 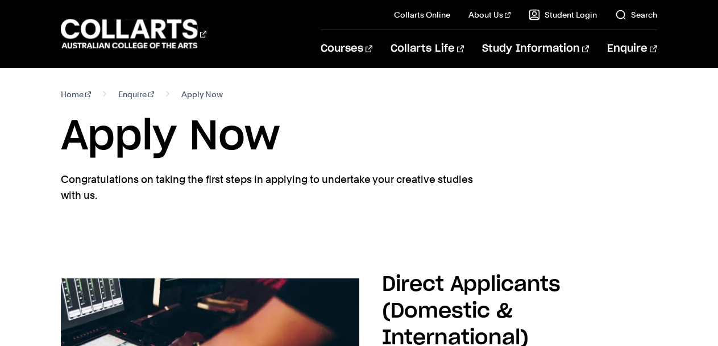 I want to click on a: Courses, so click(x=346, y=49).